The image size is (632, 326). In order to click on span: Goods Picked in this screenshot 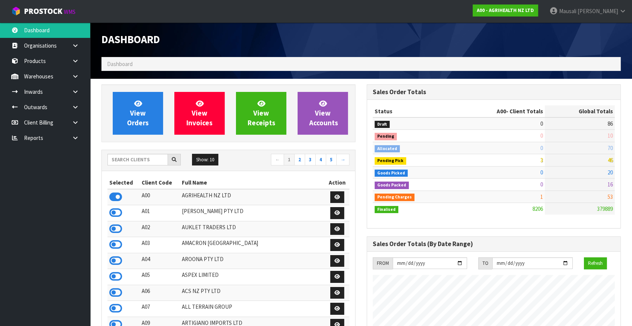, I will do `click(391, 174)`.